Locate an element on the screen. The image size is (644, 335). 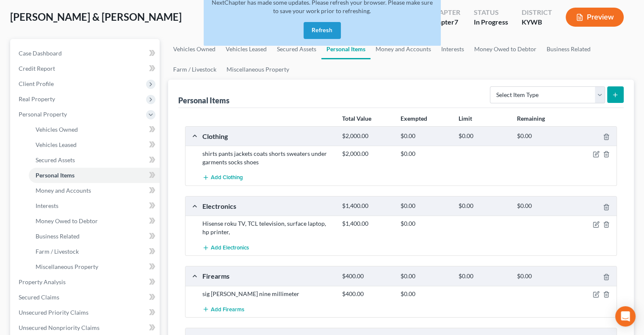
span: 7 is located at coordinates (456, 22).